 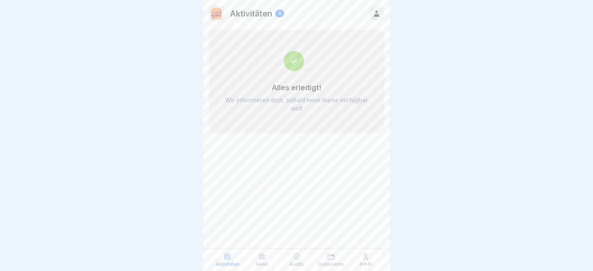 I want to click on p: Profil, so click(x=366, y=264).